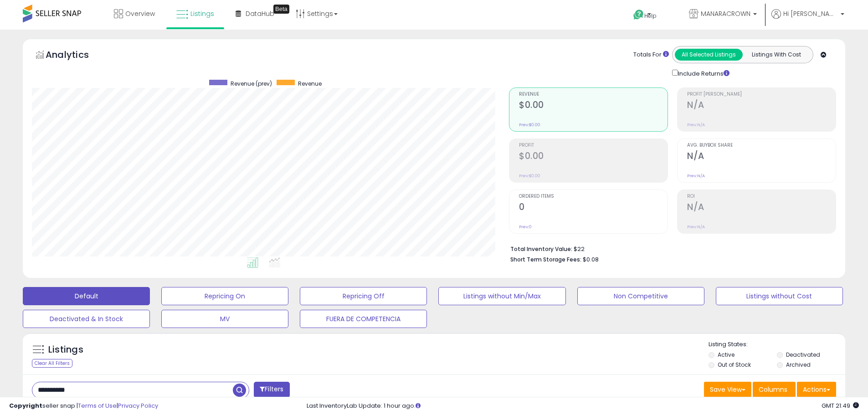 The height and width of the screenshot is (415, 868). I want to click on h5: Analytics, so click(76, 56).